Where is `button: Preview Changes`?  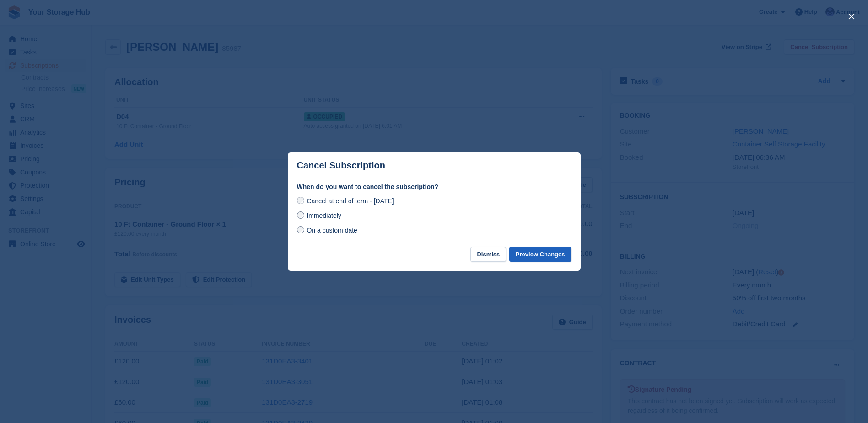 button: Preview Changes is located at coordinates (540, 254).